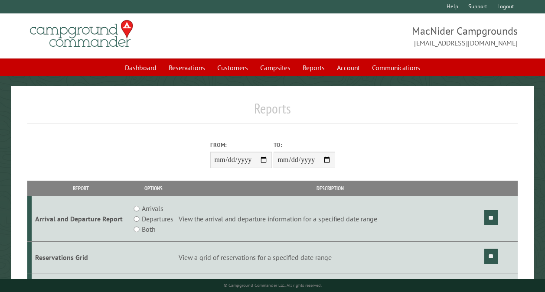 The width and height of the screenshot is (545, 292). What do you see at coordinates (330, 188) in the screenshot?
I see `th: Description` at bounding box center [330, 188].